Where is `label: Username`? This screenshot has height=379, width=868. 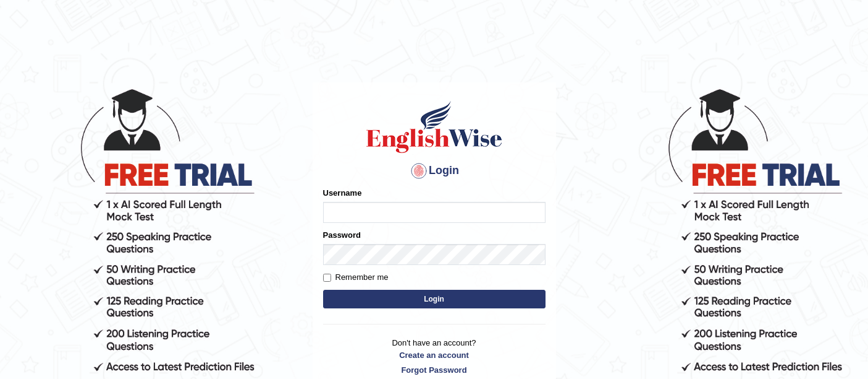
label: Username is located at coordinates (342, 192).